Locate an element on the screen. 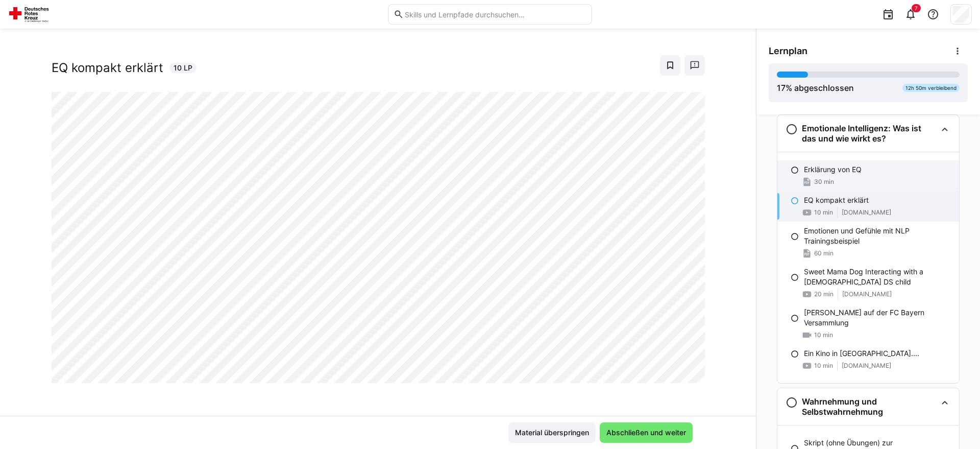  span: 20 min is located at coordinates (824, 294).